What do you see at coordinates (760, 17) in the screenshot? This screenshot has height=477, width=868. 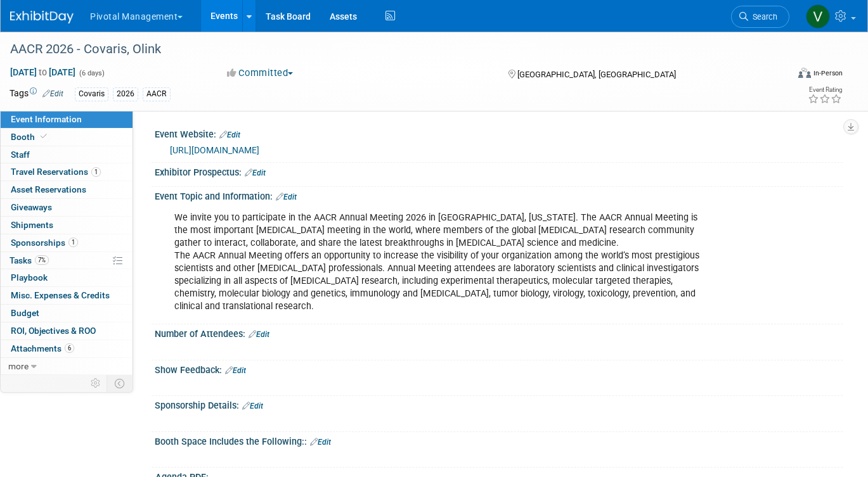 I see `a: Search` at bounding box center [760, 17].